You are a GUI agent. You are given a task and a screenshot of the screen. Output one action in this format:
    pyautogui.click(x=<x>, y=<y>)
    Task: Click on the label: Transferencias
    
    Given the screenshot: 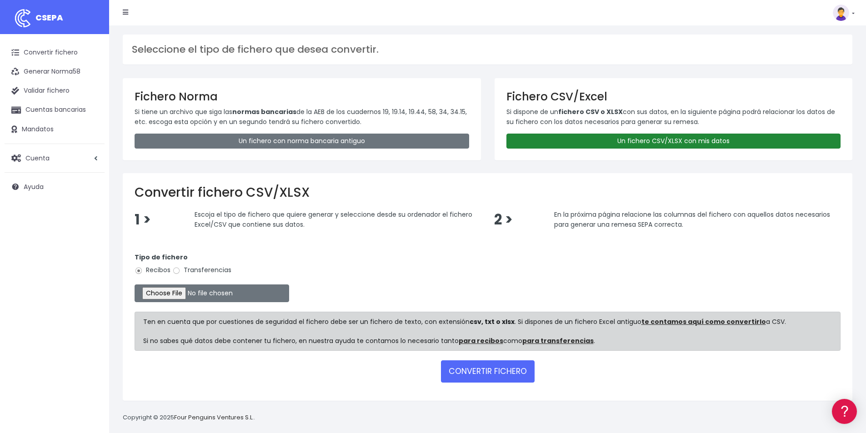 What is the action you would take?
    pyautogui.click(x=202, y=270)
    